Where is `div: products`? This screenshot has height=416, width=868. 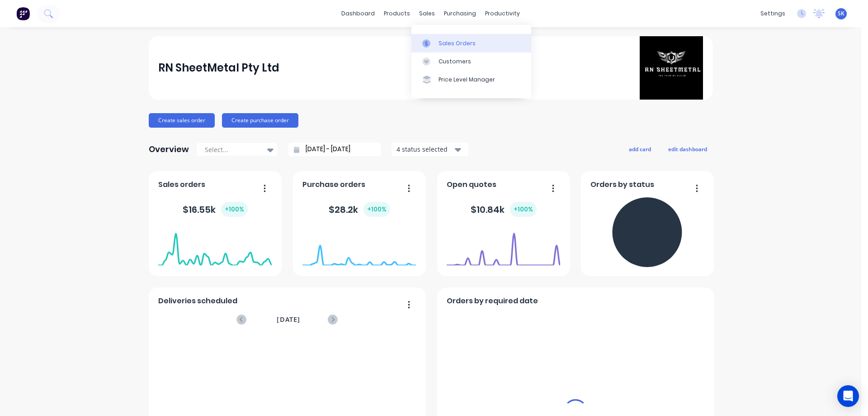
div: products is located at coordinates (397, 13).